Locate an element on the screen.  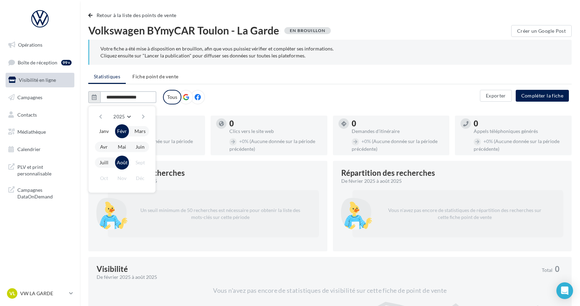
span: PLV et print personnalisable is located at coordinates (44, 169).